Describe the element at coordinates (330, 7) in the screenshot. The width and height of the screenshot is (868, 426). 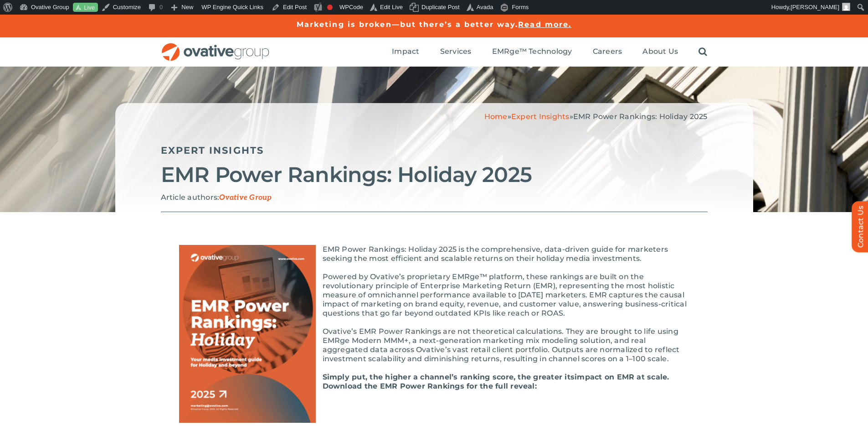
I see `div: Focus keyphrase not set` at that location.